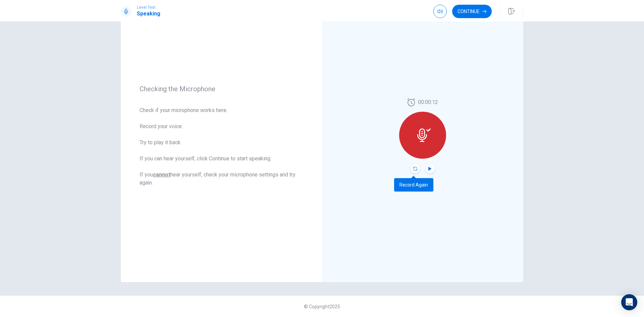  Describe the element at coordinates (222, 89) in the screenshot. I see `span: Checking the Microphone` at that location.